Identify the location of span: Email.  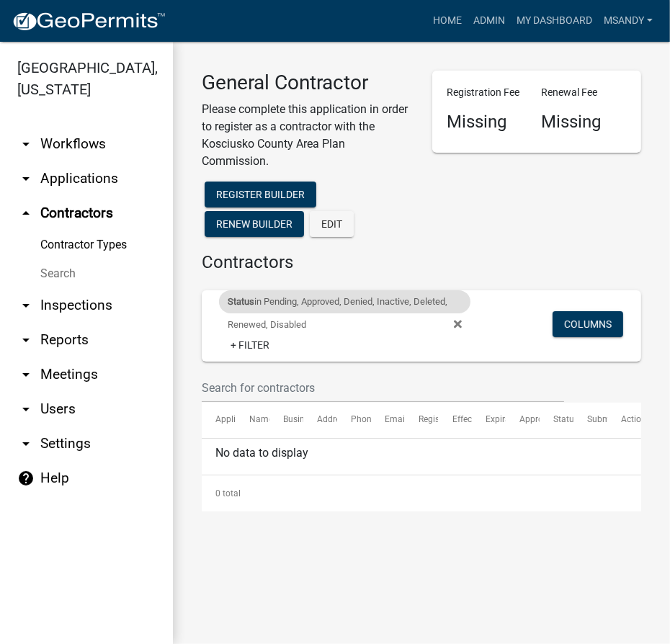
(396, 419).